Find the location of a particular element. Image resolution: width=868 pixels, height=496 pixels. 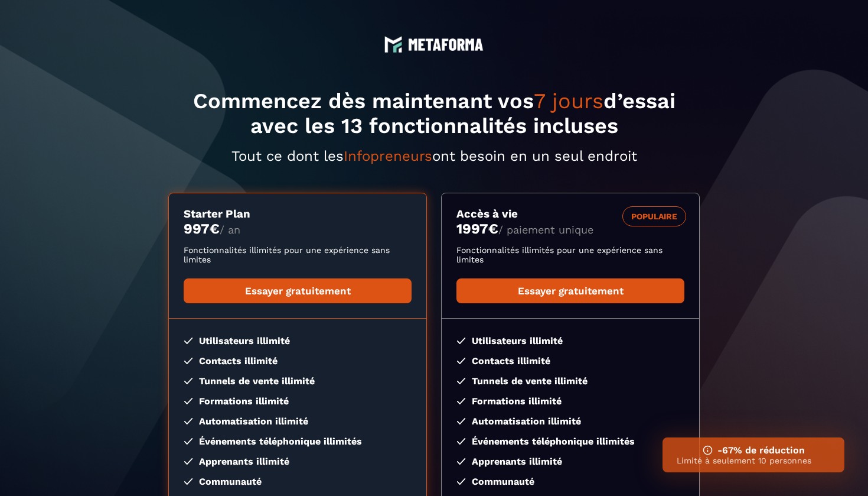

h1: Commencez dès maintenant vos d’essai avec les 13 fonctionnalités incluses is located at coordinates (434, 114).